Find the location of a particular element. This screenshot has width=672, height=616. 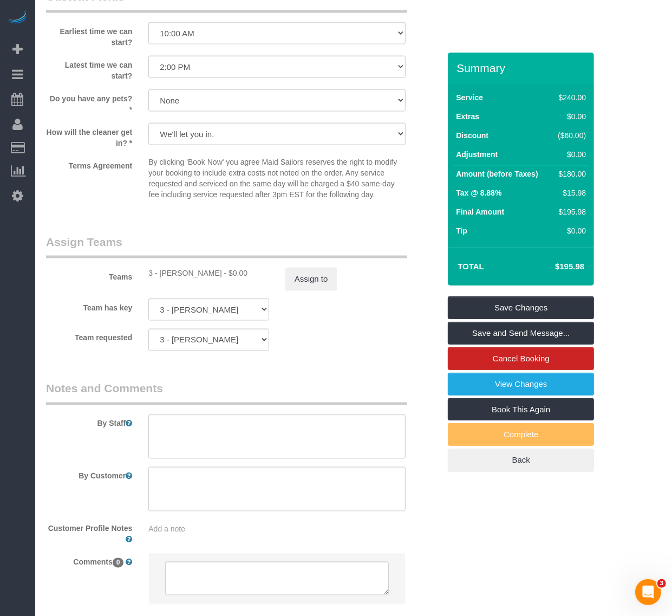

div: $15.98 is located at coordinates (570, 193).